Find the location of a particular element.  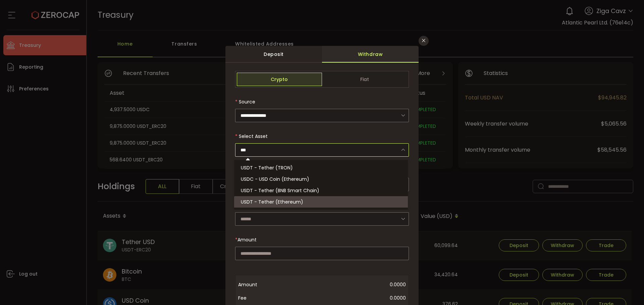

div: Withdraw is located at coordinates (370, 54).